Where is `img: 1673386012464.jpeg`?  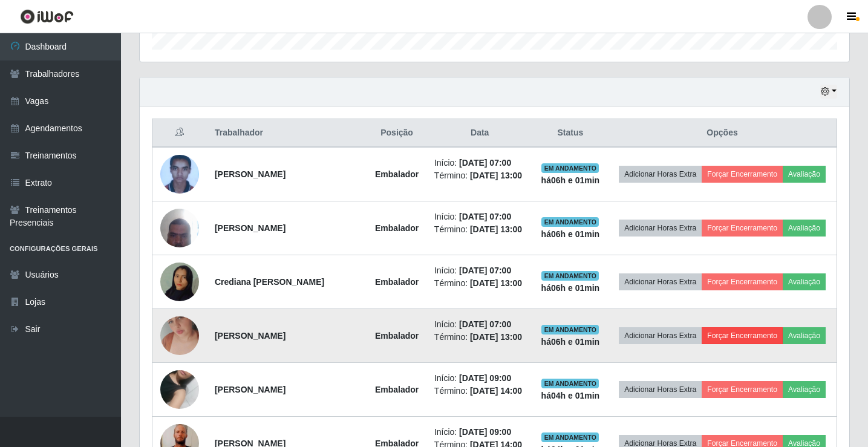
img: 1673386012464.jpeg is located at coordinates (180, 174).